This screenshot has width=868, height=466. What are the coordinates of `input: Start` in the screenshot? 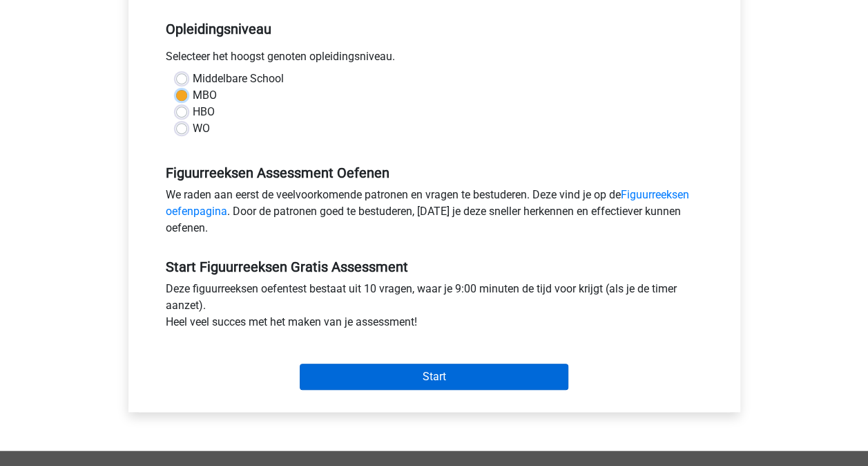 It's located at (434, 377).